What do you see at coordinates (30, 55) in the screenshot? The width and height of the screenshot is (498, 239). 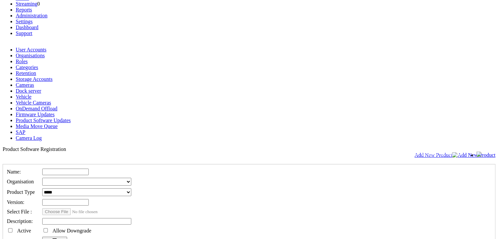 I see `a: Organisations` at bounding box center [30, 55].